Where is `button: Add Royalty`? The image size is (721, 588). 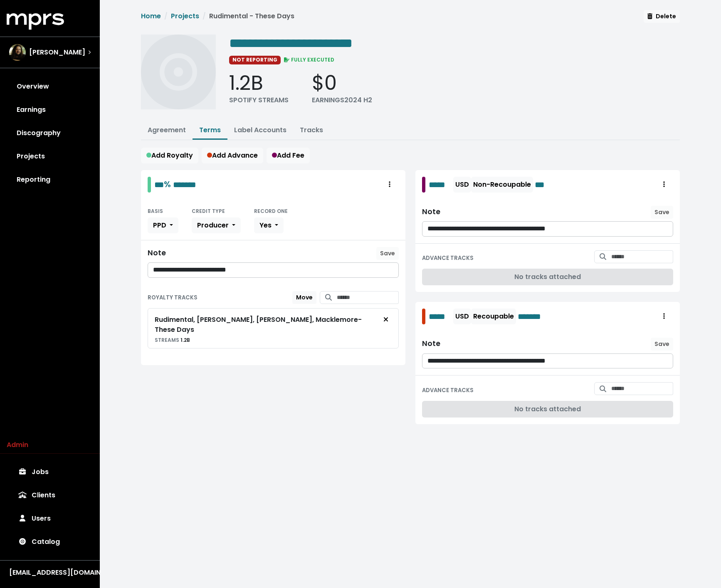 button: Add Royalty is located at coordinates (170, 156).